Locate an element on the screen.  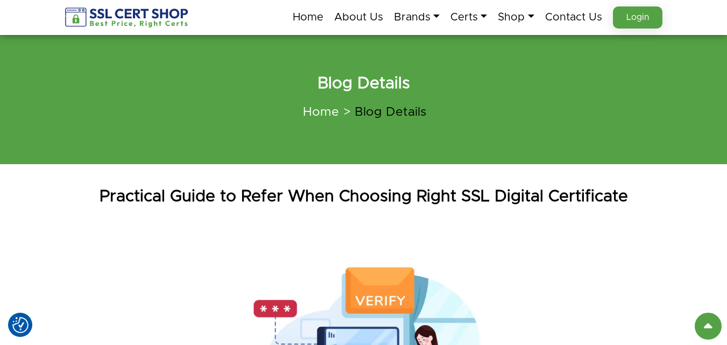
a: Shop is located at coordinates (516, 17).